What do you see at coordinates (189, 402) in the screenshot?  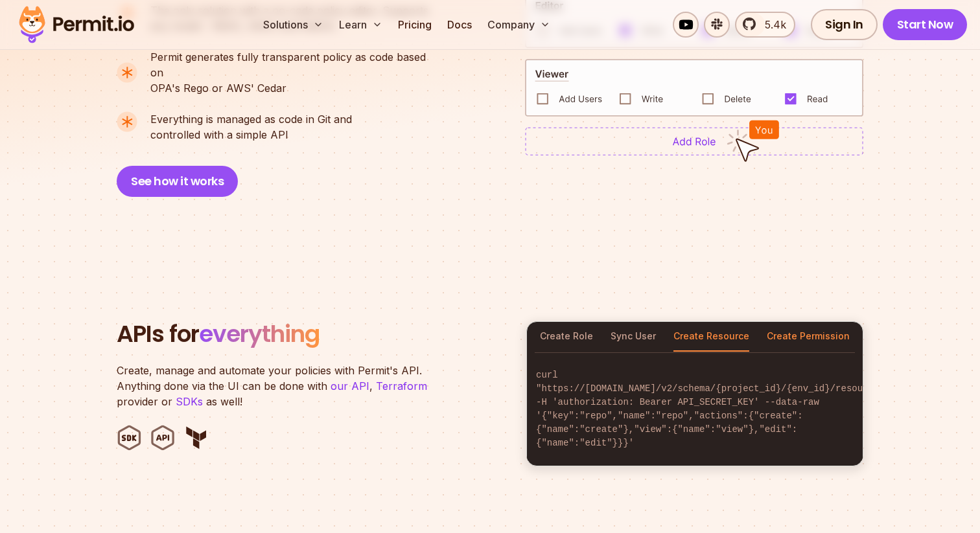 I see `a: SDKs` at bounding box center [189, 402].